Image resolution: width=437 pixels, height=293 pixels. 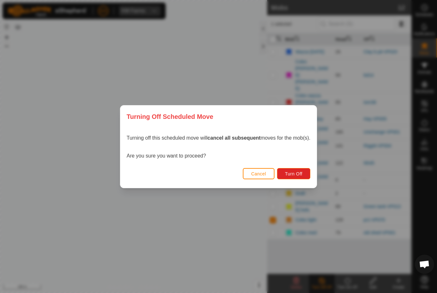 What do you see at coordinates (219, 138) in the screenshot?
I see `p: Turning off this scheduled move will moves for the mob(s).` at bounding box center [219, 138].